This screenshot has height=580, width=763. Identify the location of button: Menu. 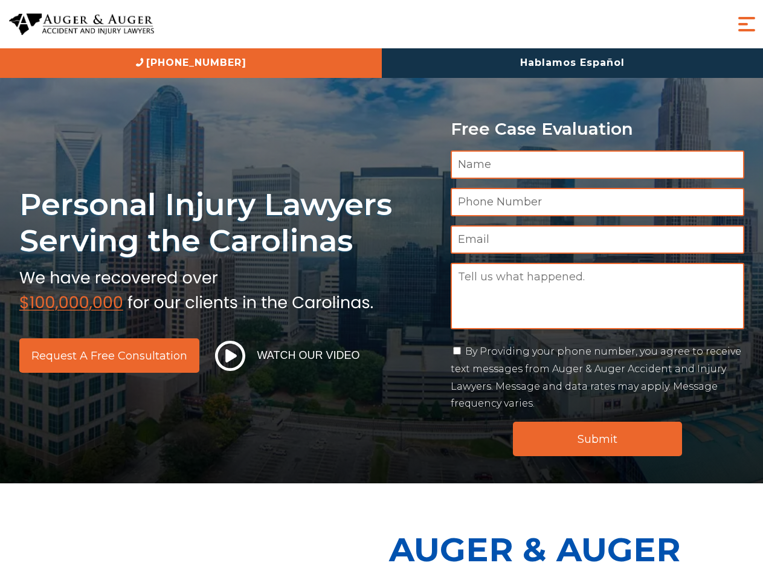
(746, 24).